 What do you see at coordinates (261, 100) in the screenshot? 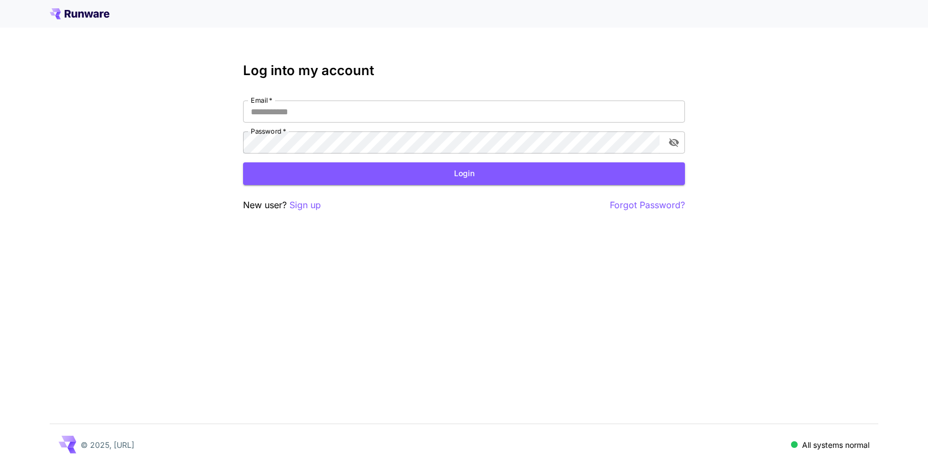
I see `label: Email` at bounding box center [261, 100].